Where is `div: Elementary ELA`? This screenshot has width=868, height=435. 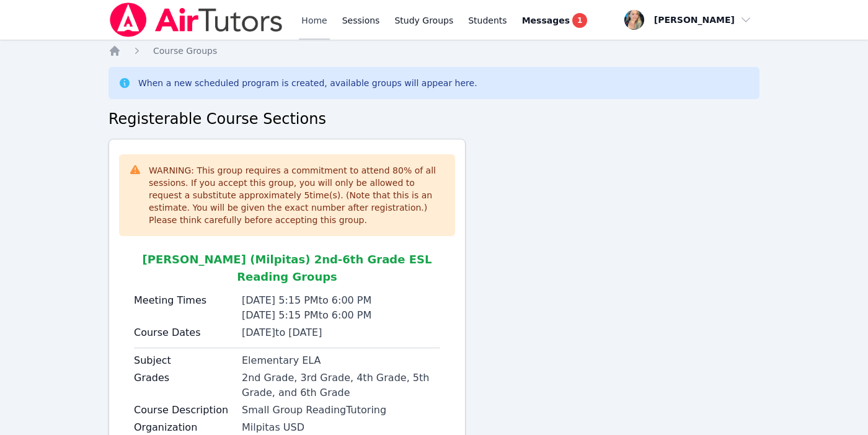
div: Elementary ELA is located at coordinates (341, 361).